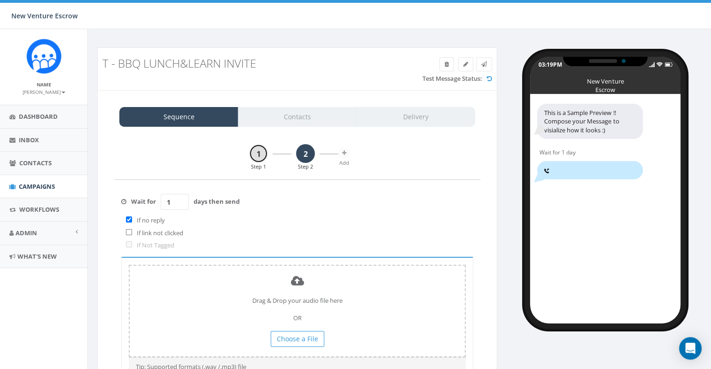  What do you see at coordinates (605, 152) in the screenshot?
I see `div: Wait for 1 day` at bounding box center [605, 152].